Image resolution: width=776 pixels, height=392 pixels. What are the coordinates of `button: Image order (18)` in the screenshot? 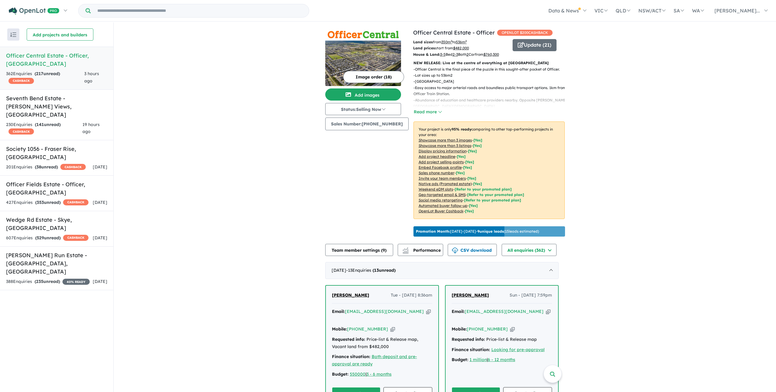 It's located at (373, 77).